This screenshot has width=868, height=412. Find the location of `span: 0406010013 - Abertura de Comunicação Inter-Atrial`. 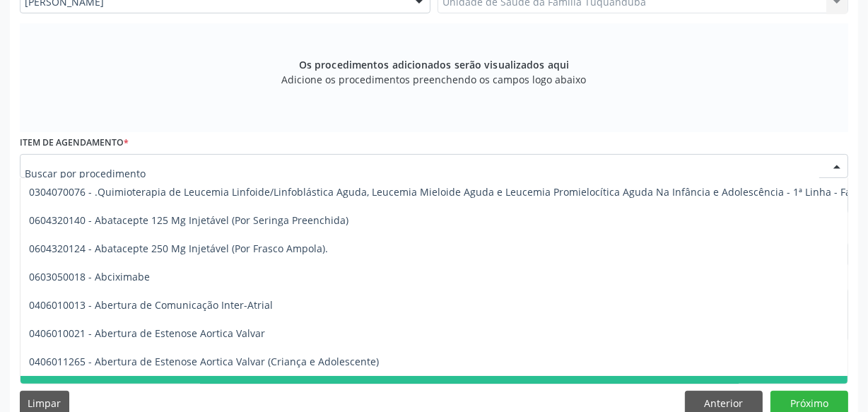

span: 0406010013 - Abertura de Comunicação Inter-Atrial is located at coordinates (151, 304).